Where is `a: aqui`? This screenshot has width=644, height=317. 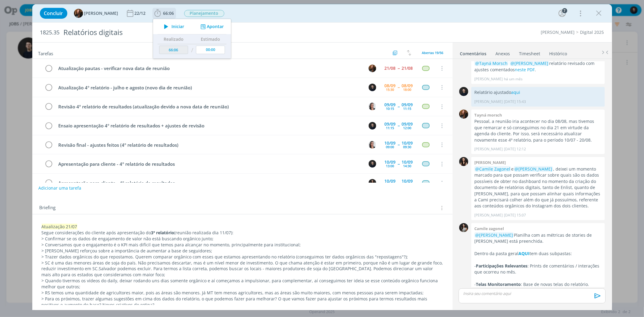
a: aqui is located at coordinates (516, 92).